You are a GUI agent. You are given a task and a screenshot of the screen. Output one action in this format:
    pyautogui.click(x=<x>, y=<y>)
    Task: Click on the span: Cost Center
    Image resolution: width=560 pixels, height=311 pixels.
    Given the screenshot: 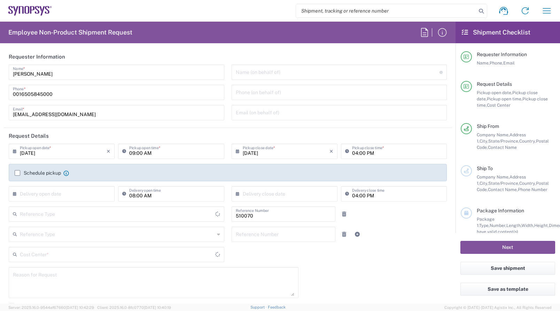 What is the action you would take?
    pyautogui.click(x=499, y=105)
    